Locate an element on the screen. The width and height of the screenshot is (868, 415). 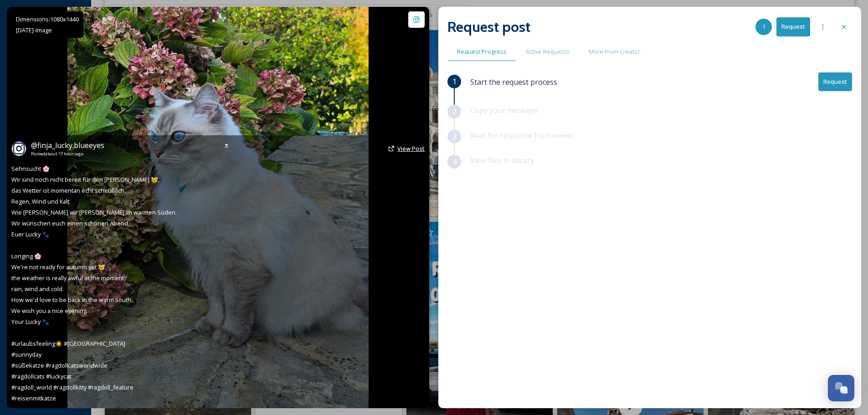
span: More From Creator is located at coordinates (614, 51).